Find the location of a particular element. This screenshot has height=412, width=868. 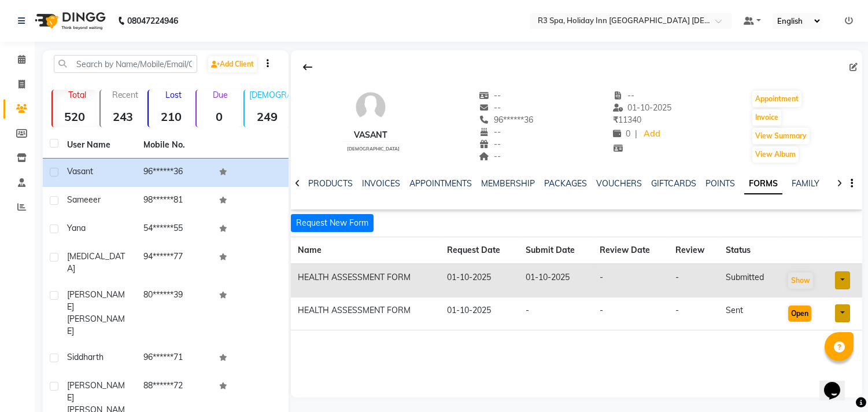

a: FAMILY is located at coordinates (806, 183).